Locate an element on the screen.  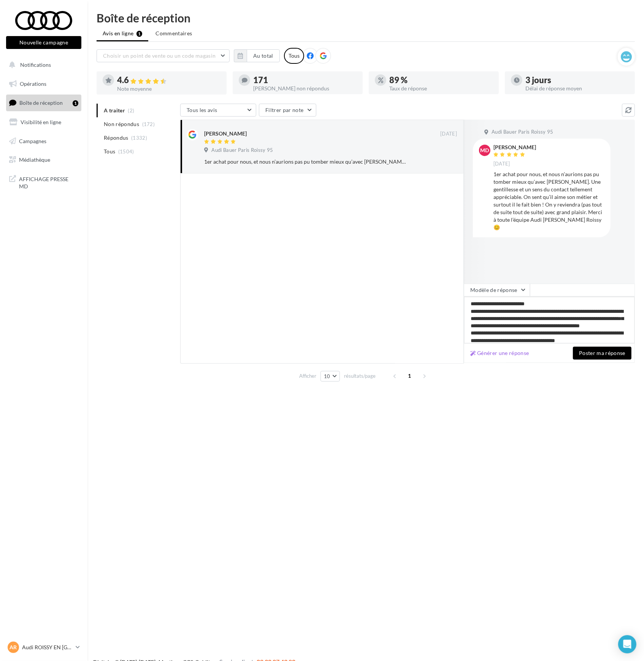
a: Médiathèque is located at coordinates (44, 160).